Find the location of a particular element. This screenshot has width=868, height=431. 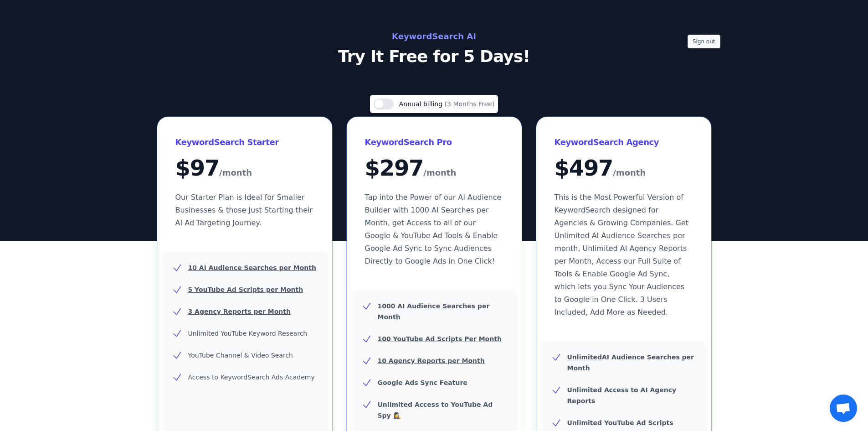

span: YouTube Channel & Video Search is located at coordinates (241, 355).